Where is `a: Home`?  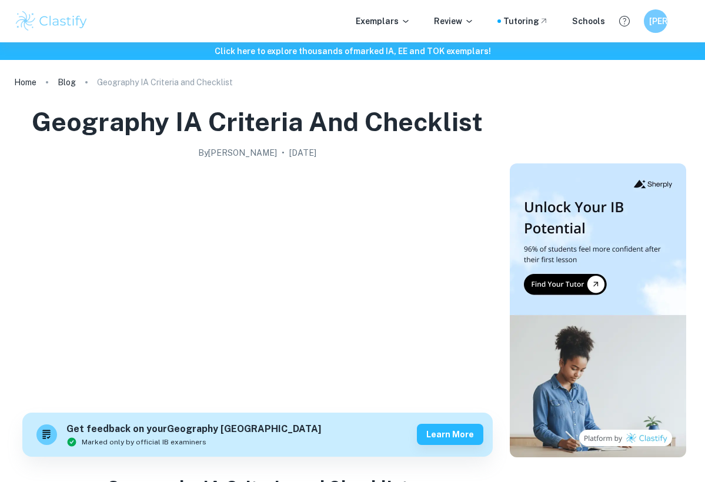 a: Home is located at coordinates (25, 82).